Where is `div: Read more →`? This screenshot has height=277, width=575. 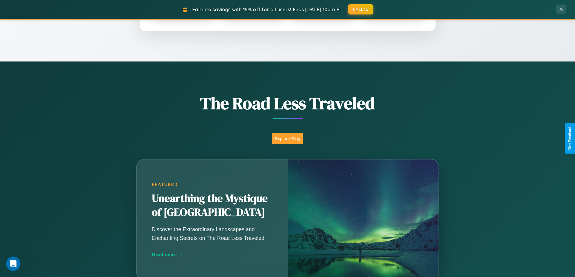
div: Read more → is located at coordinates (212, 255).